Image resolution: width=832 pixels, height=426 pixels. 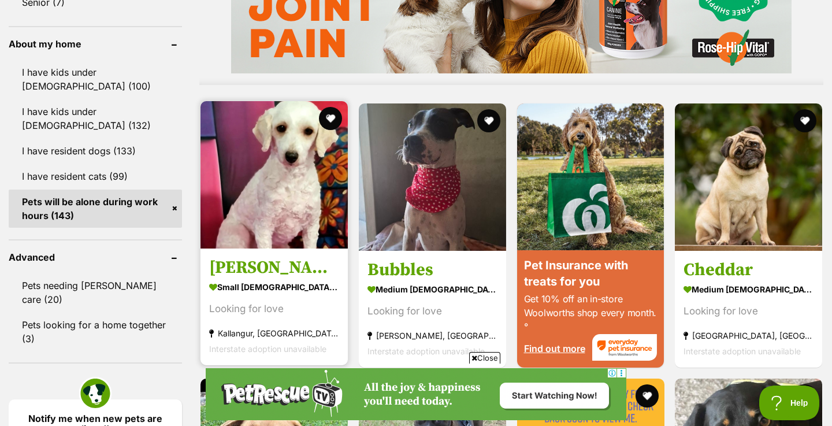 What do you see at coordinates (95, 151) in the screenshot?
I see `a: I have resident dogs (133)` at bounding box center [95, 151].